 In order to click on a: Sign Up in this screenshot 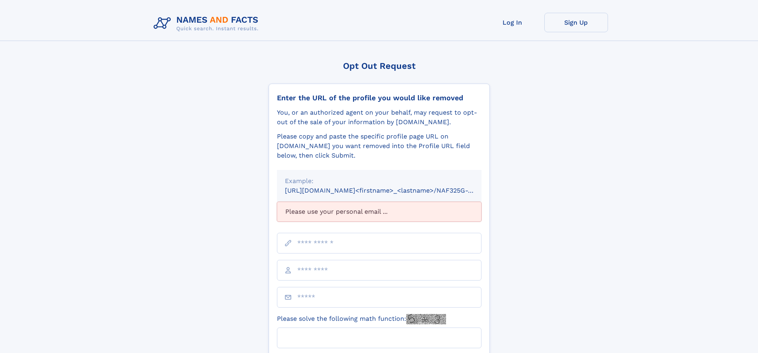, I will do `click(576, 22)`.